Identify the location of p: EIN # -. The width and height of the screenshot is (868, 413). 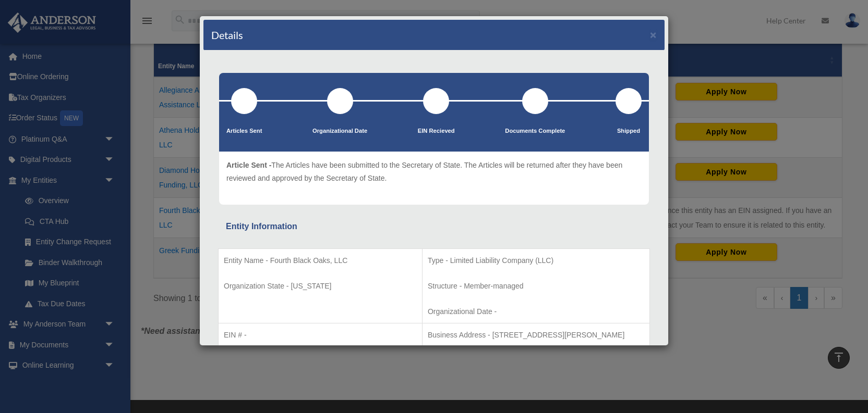
(320, 335).